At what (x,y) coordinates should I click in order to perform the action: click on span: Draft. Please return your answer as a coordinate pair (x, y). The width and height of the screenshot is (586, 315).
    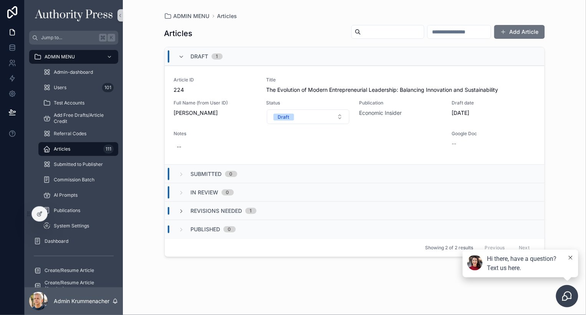
    Looking at the image, I should click on (200, 56).